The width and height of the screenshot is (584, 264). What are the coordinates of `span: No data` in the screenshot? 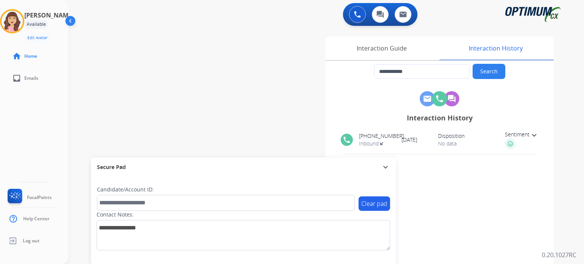 It's located at (471, 144).